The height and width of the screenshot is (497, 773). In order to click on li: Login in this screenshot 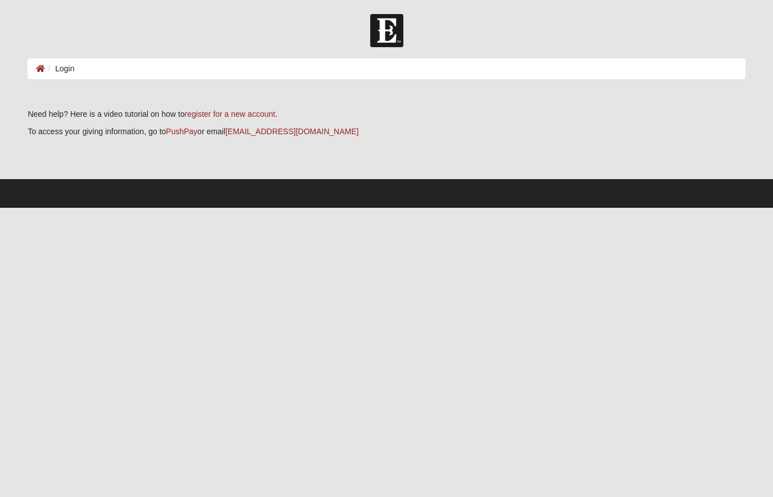, I will do `click(60, 69)`.